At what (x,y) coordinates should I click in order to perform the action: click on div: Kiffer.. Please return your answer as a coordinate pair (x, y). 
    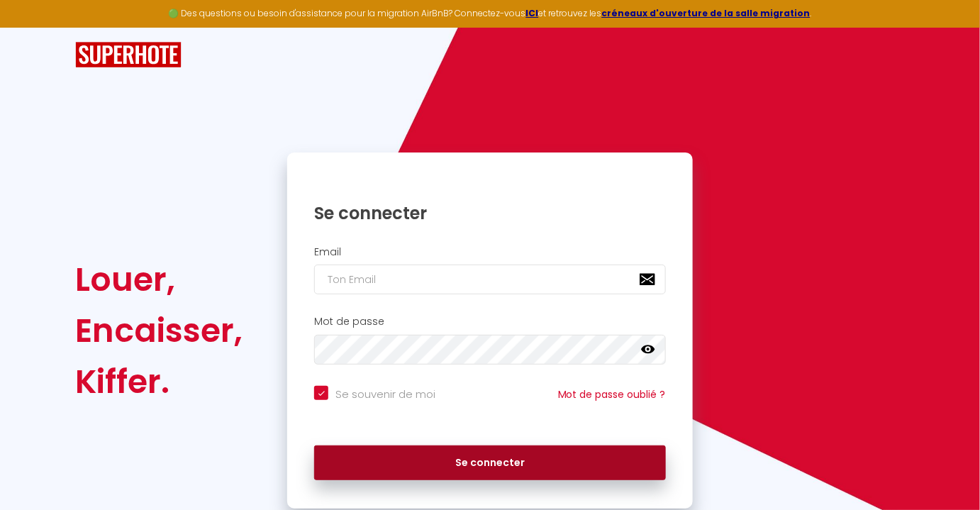
    Looking at the image, I should click on (158, 382).